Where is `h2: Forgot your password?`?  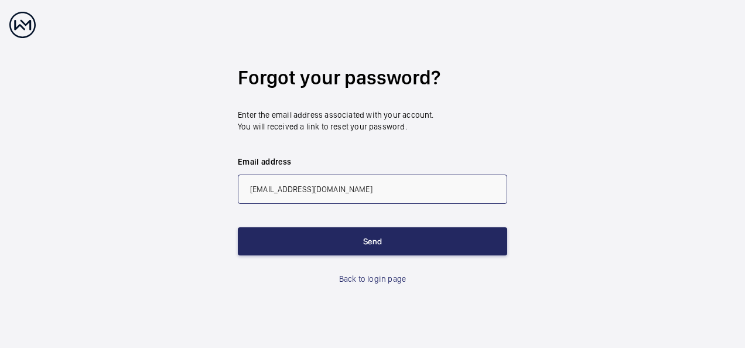 h2: Forgot your password? is located at coordinates (372, 77).